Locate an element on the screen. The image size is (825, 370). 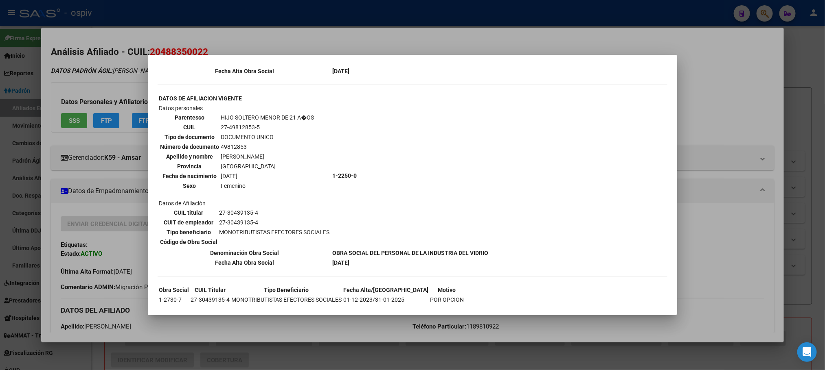
th: Número de documento is located at coordinates (189, 147).